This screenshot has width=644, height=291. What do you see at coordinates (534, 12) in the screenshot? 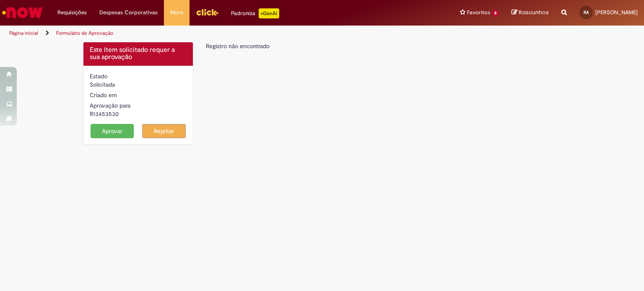
I see `span: Rascunhos` at bounding box center [534, 12].